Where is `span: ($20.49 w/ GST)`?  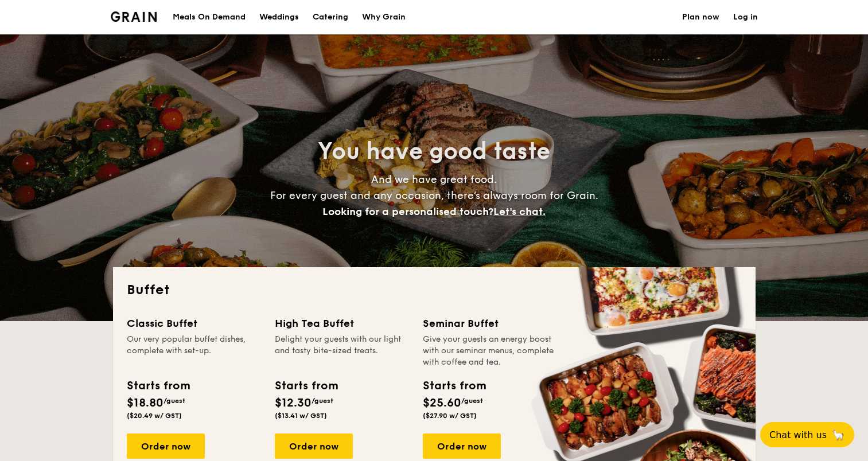 span: ($20.49 w/ GST) is located at coordinates (154, 416).